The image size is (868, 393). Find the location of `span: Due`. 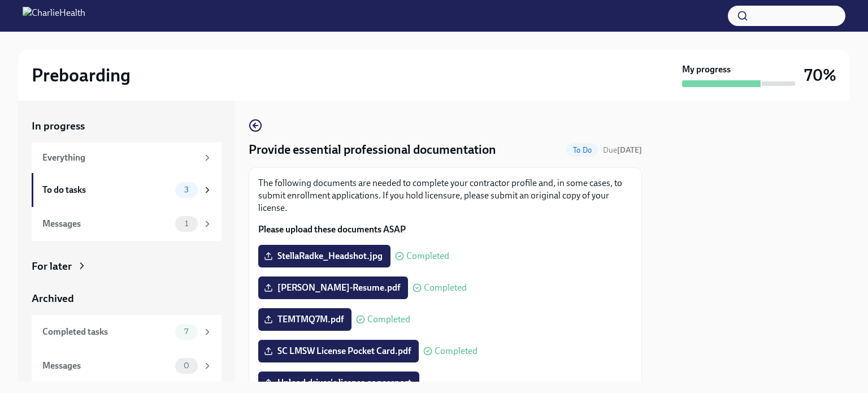

span: Due is located at coordinates (622, 150).